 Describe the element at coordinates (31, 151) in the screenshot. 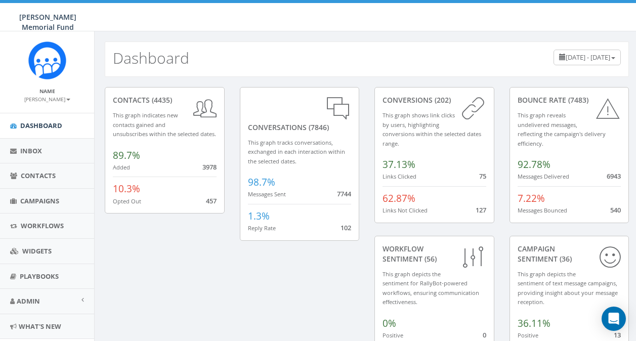

I see `span: Inbox` at that location.